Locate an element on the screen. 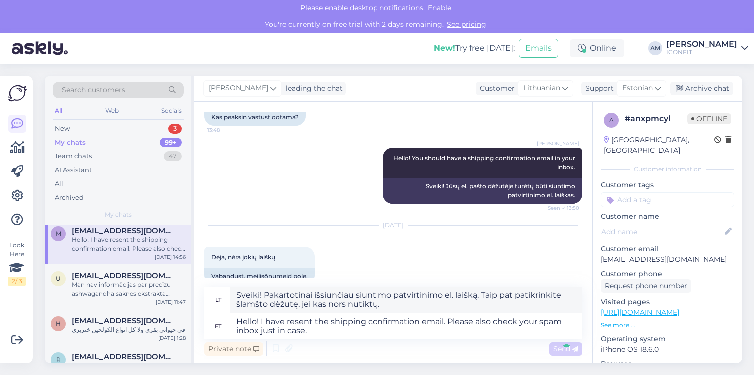  div: 3 is located at coordinates (175, 129).